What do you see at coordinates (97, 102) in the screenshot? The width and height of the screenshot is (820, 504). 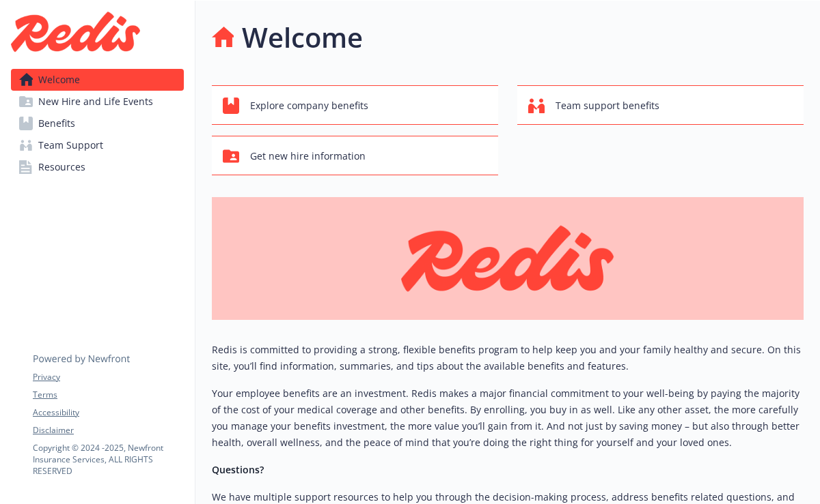 I see `a: New Hire and Life Events` at bounding box center [97, 102].